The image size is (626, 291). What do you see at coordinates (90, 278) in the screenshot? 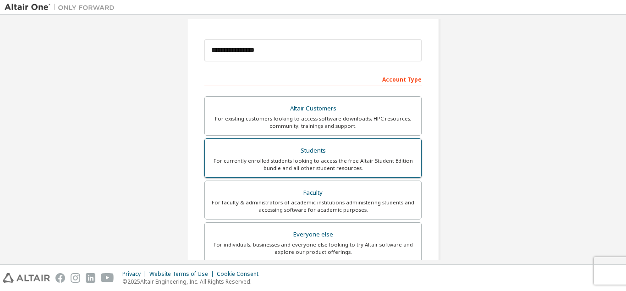
I see `img: linkedin.svg` at bounding box center [90, 278].